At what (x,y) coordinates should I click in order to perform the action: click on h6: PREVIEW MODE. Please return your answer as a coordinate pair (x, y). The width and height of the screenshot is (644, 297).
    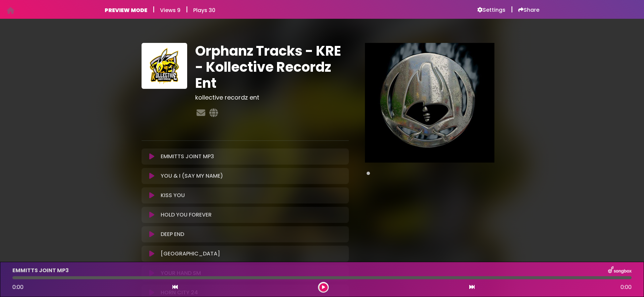
    Looking at the image, I should click on (126, 10).